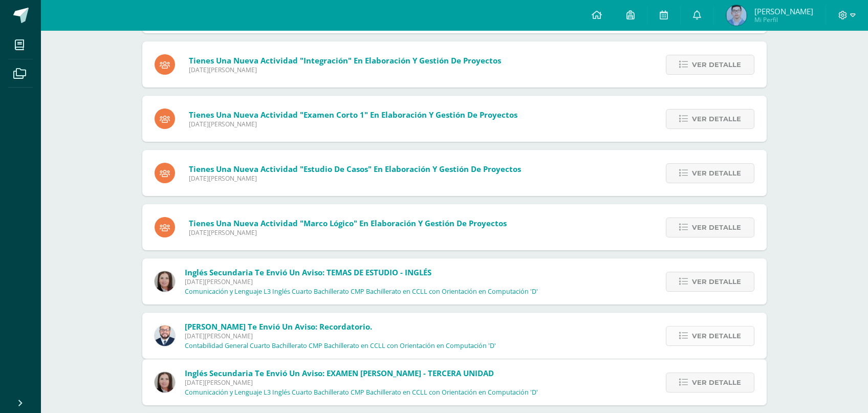 This screenshot has height=413, width=868. What do you see at coordinates (737, 15) in the screenshot?
I see `img: a1925560b508ce76969deebab263b0a9.png` at bounding box center [737, 15].